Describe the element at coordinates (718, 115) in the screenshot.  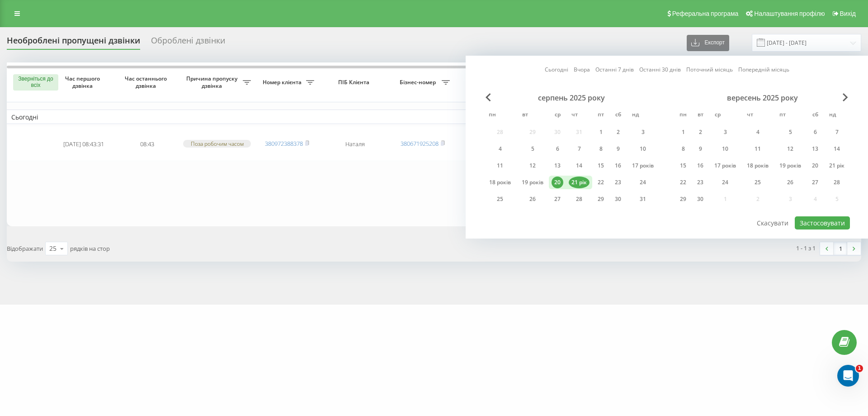
I see `abbr: середа` at that location.